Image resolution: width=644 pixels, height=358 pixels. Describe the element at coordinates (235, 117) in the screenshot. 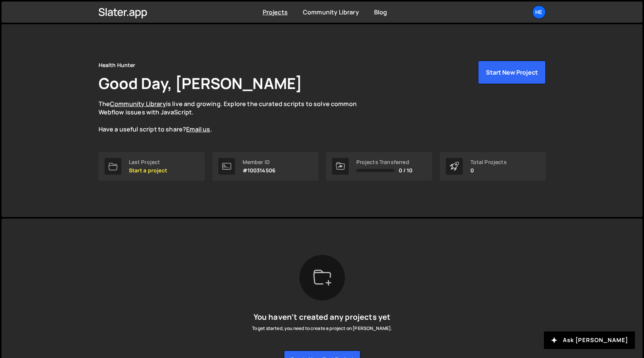

I see `p: The is live and growing. Explore the curated scripts to solve common Webflow issues with JavaScri...` at that location.